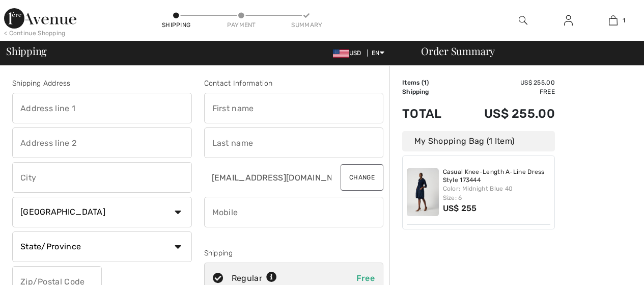 Image resolution: width=644 pixels, height=285 pixels. Describe the element at coordinates (568, 20) in the screenshot. I see `a: Sign In` at that location.